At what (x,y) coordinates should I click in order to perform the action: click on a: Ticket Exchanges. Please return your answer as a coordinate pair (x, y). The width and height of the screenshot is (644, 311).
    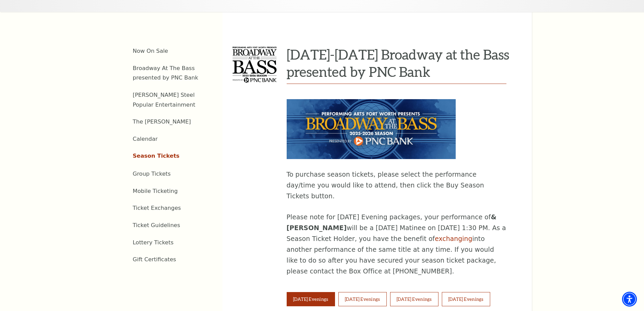
    Looking at the image, I should click on (157, 208).